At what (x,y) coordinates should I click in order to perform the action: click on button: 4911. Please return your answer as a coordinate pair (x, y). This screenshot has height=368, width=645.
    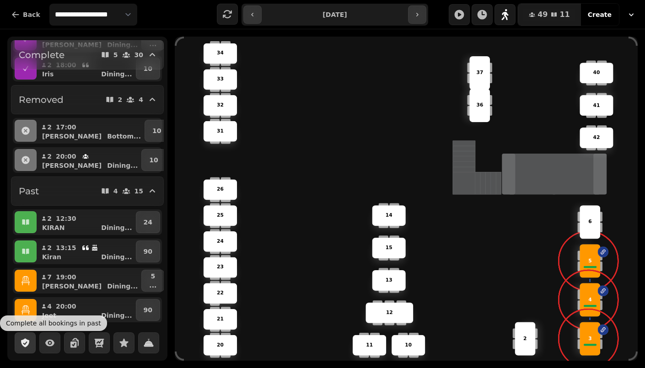
    Looking at the image, I should click on (549, 15).